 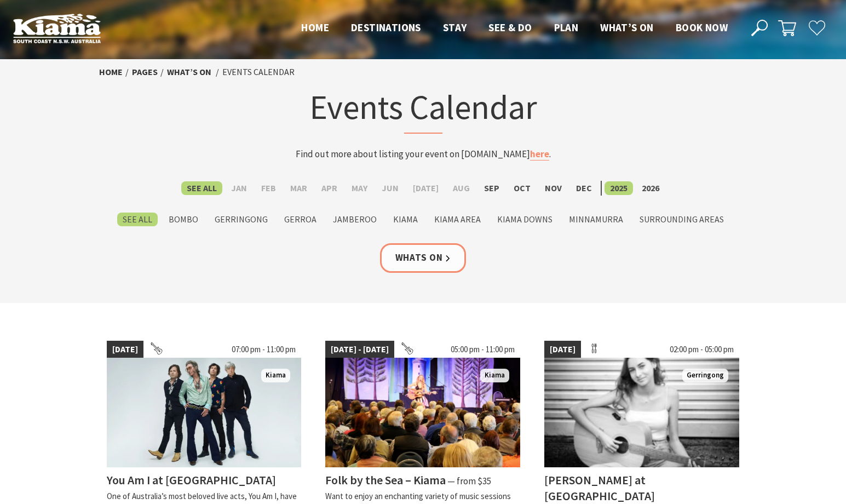 What do you see at coordinates (619, 188) in the screenshot?
I see `label: 2025` at bounding box center [619, 188].